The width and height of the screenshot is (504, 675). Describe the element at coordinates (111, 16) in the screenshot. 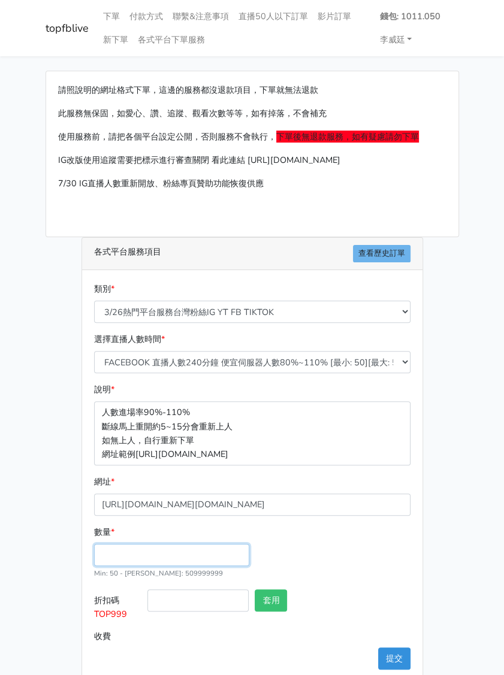

I see `a: 下單` at that location.